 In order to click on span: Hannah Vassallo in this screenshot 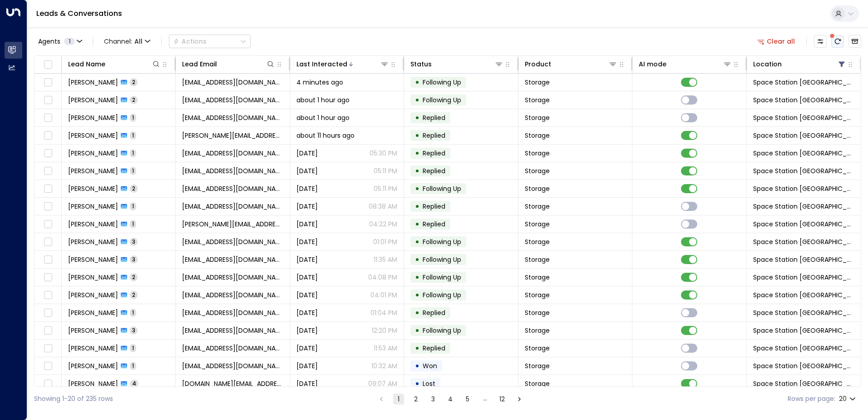, I will do `click(93, 366)`.